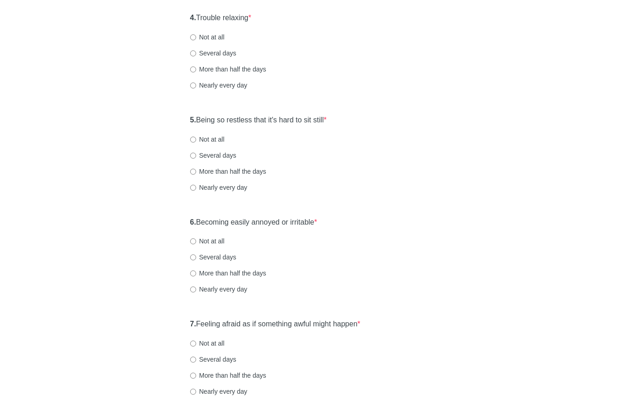  Describe the element at coordinates (193, 120) in the screenshot. I see `strong: 5.` at that location.